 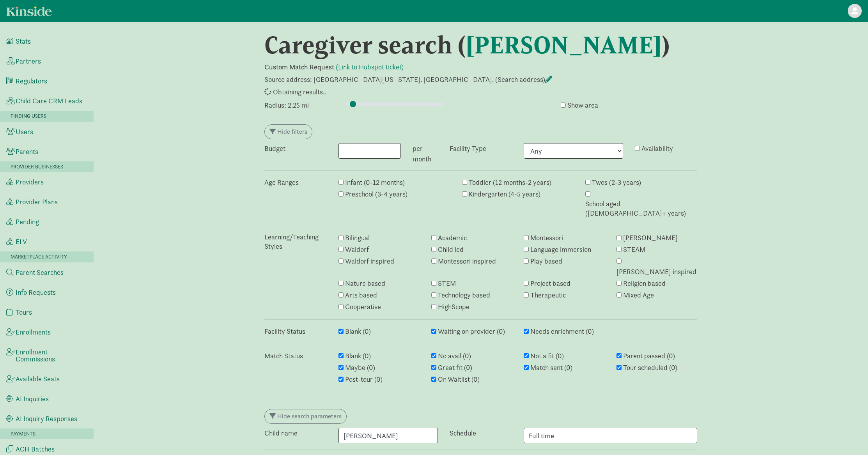 What do you see at coordinates (288, 132) in the screenshot?
I see `button: Hide filters` at bounding box center [288, 132].